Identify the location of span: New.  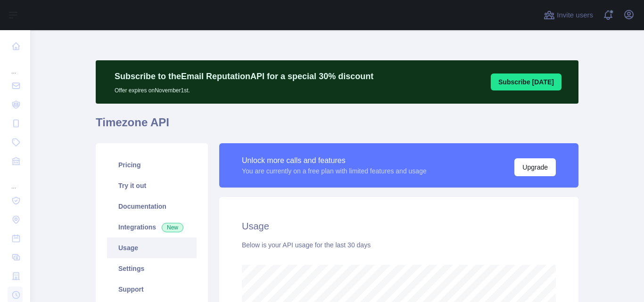
(173, 227).